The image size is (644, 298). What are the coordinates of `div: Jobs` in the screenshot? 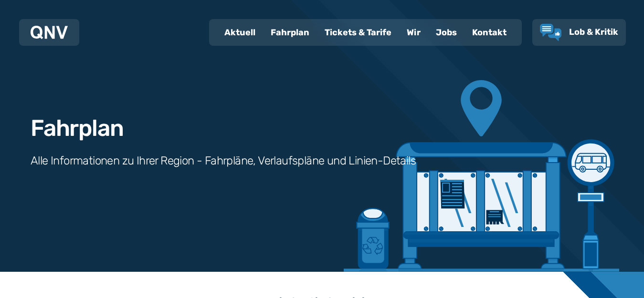 It's located at (447, 33).